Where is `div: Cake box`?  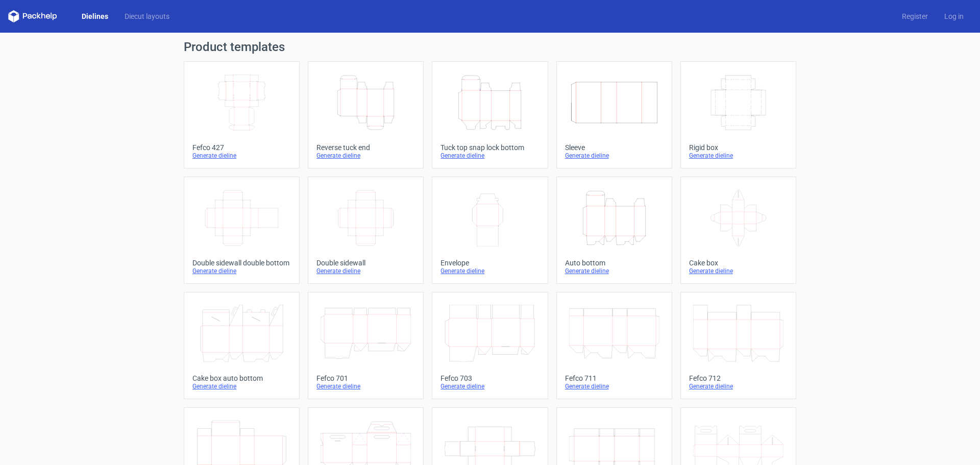
div: Cake box is located at coordinates (738, 262).